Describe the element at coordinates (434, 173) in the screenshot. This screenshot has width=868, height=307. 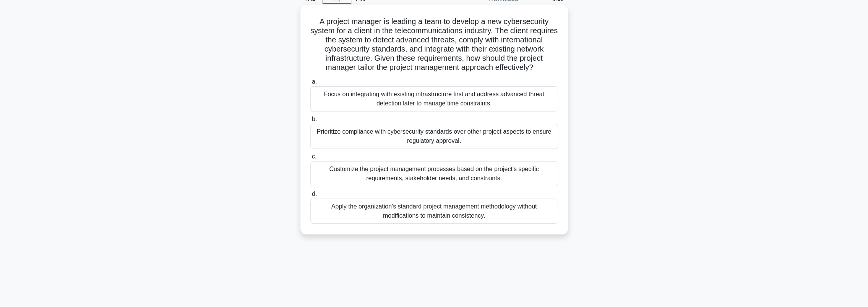
I see `div: Customize the project management processes based on the project's specific requirements, stakehol...` at that location.